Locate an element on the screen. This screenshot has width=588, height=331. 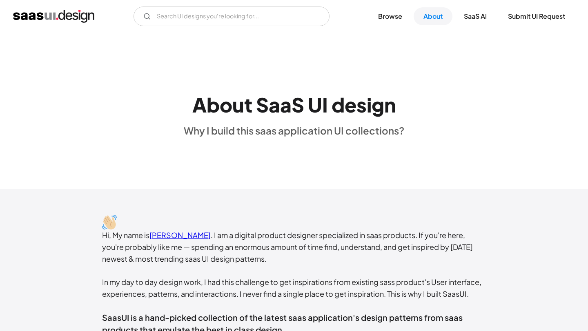
a: SaaS Ai is located at coordinates (475, 16).